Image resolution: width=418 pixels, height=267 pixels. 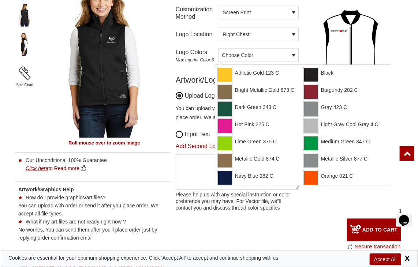 I want to click on label: Lime Green 375 C, so click(x=256, y=142).